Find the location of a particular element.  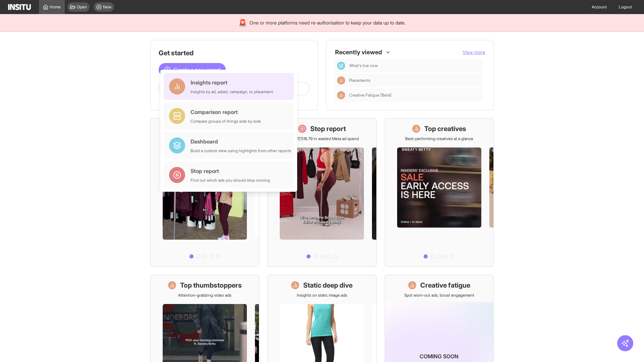

button: View more is located at coordinates (474, 53).